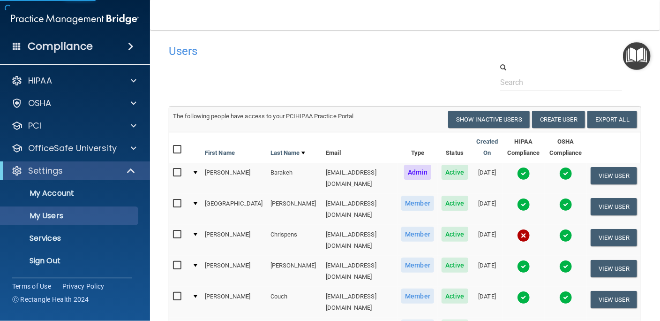 The image size is (660, 321). What do you see at coordinates (74, 148) in the screenshot?
I see `a: OfficeSafe University` at bounding box center [74, 148].